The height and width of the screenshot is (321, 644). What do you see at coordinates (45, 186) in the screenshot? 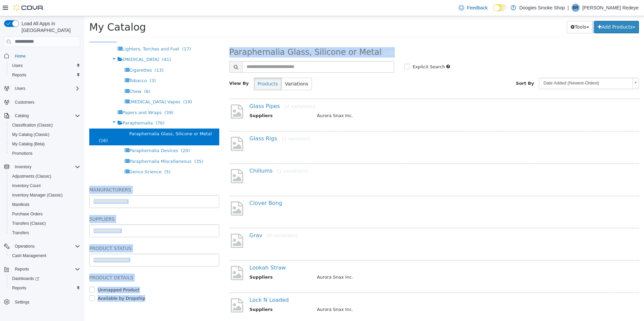
I see `button: Inventory Count` at bounding box center [45, 186].